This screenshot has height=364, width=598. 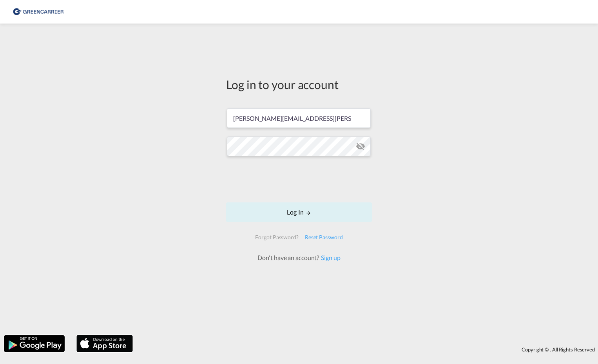 What do you see at coordinates (105, 343) in the screenshot?
I see `img: apple.png` at bounding box center [105, 343].